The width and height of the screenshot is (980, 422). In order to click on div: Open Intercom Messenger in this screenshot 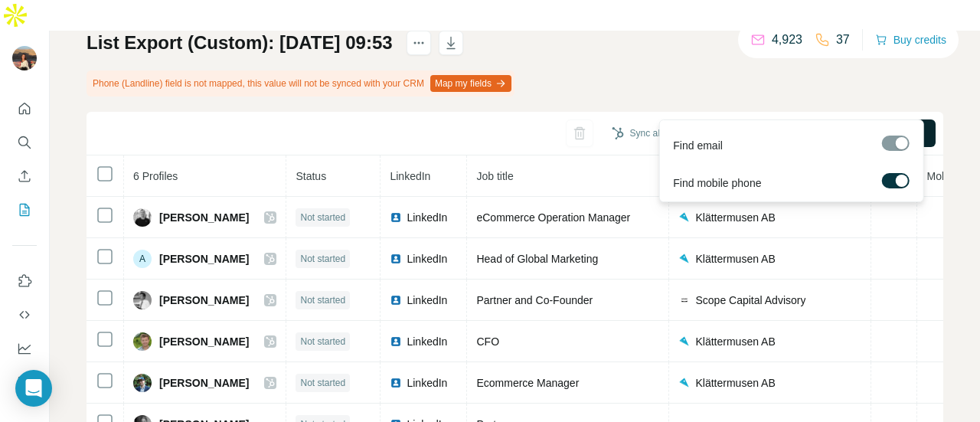, I will do `click(33, 388)`.